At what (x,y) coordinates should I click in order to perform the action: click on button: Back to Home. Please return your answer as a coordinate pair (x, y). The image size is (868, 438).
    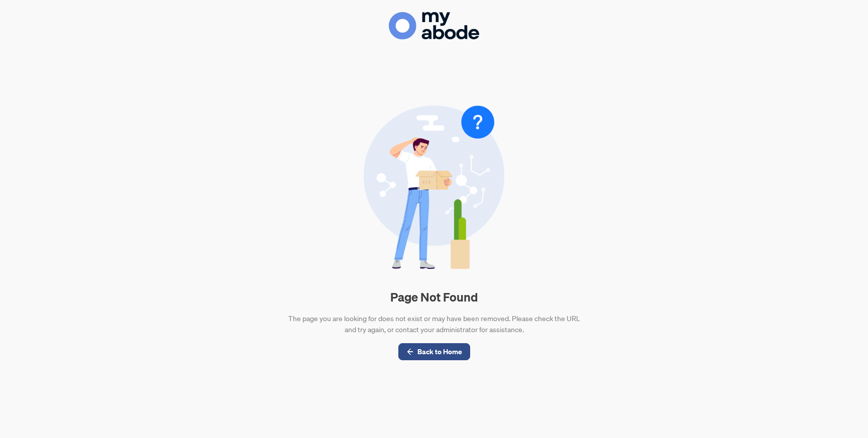
    Looking at the image, I should click on (434, 352).